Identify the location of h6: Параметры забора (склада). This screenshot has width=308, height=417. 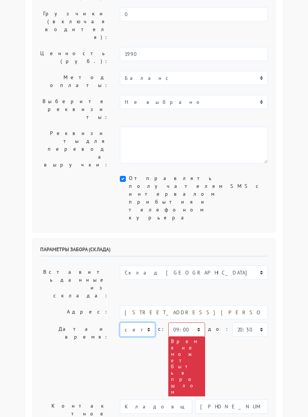
(154, 252).